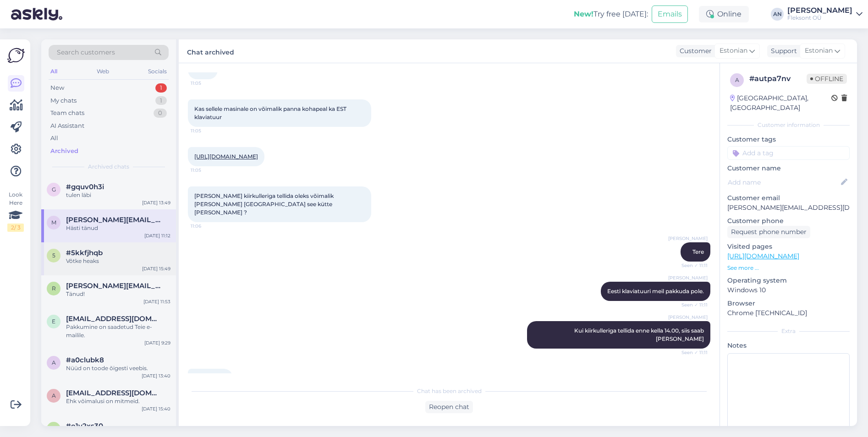 Image resolution: width=868 pixels, height=437 pixels. Describe the element at coordinates (769, 232) in the screenshot. I see `div: Request phone number` at that location.